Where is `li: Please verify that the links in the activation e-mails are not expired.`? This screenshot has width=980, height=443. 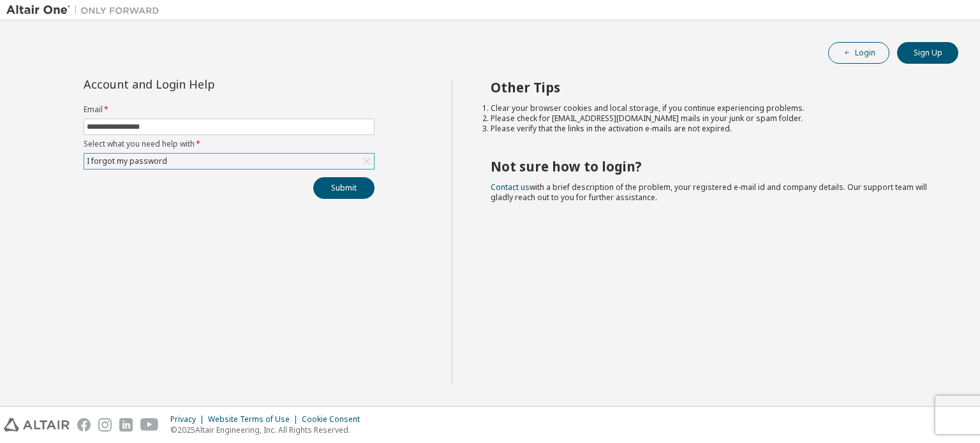
li: Please verify that the links in the activation e-mails are not expired. is located at coordinates (713, 128).